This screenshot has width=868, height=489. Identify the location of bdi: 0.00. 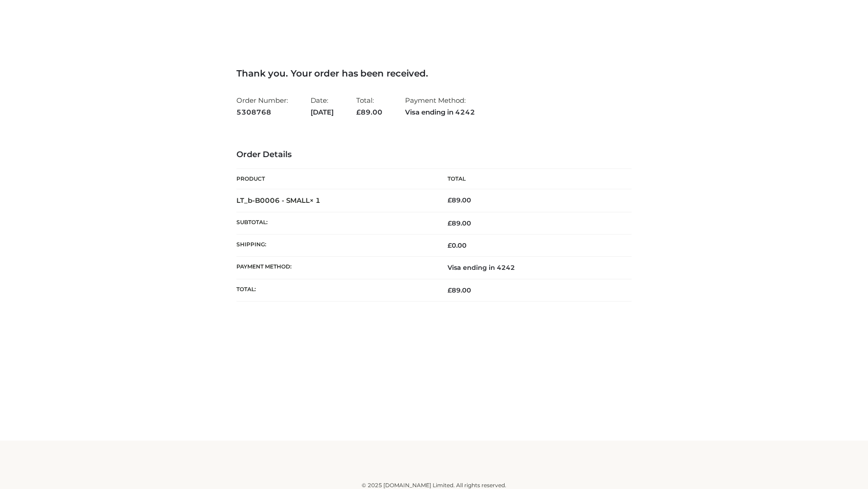
(457, 245).